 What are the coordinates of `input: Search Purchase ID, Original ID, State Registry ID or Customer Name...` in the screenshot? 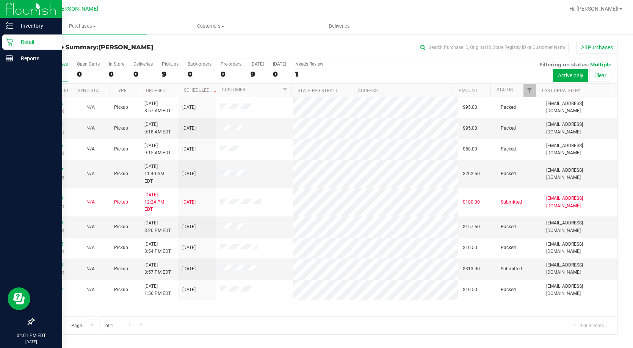 It's located at (493, 47).